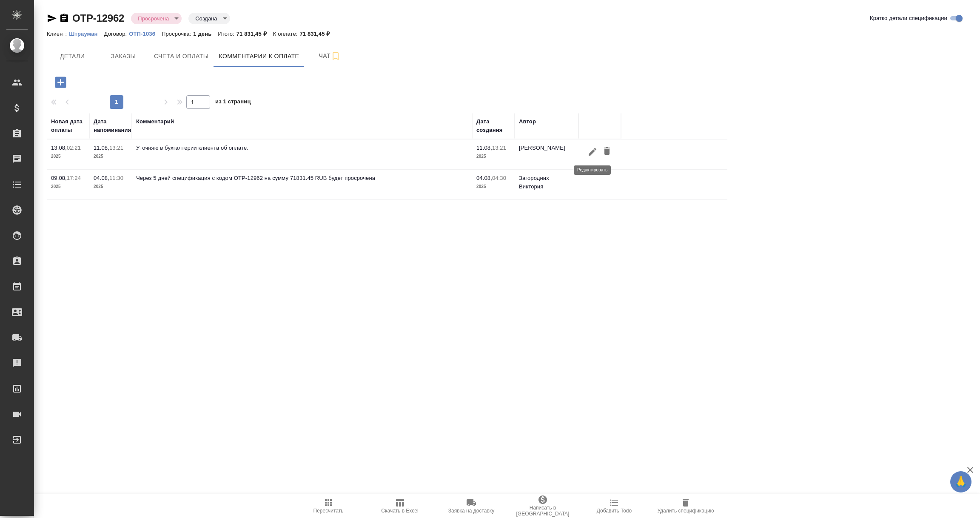 The image size is (980, 518). What do you see at coordinates (72, 56) in the screenshot?
I see `span: Детали` at bounding box center [72, 56].